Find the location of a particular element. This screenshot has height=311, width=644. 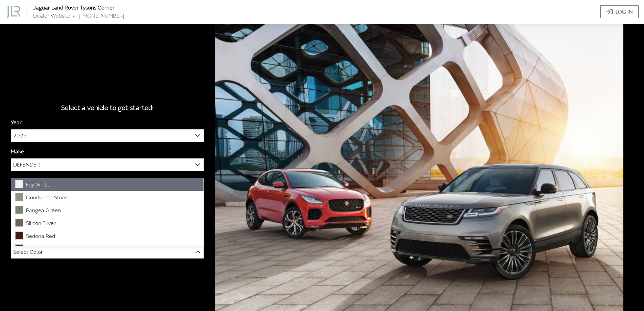

label: Make is located at coordinates (17, 152).